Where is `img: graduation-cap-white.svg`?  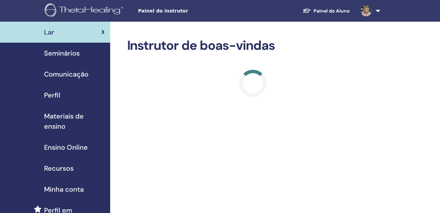
img: graduation-cap-white.svg is located at coordinates (307, 11).